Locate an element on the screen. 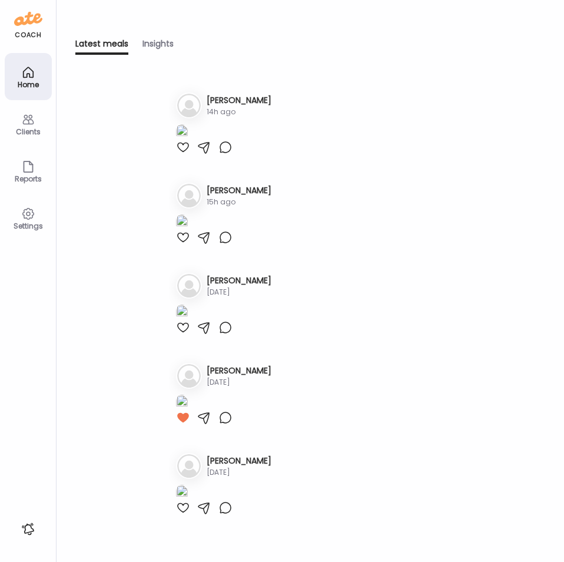 Image resolution: width=564 pixels, height=562 pixels. img: images%2F0PCufjLOdIX5ZM5HrKLLmKMWgiU2%2Fla5kZJBDnAGRi06ZRx7H%2FTQRUYRjVsasi1W5QvdTL_1080 is located at coordinates (182, 493).